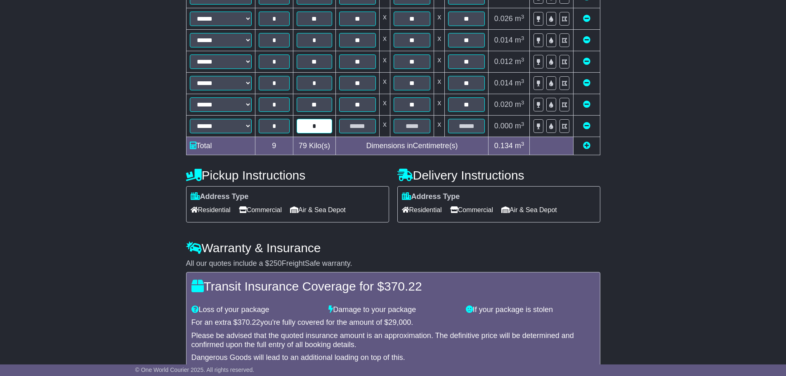  What do you see at coordinates (393, 358) in the screenshot?
I see `div: Dangerous Goods will lead to an additional loading on top of this.` at bounding box center [393, 358].